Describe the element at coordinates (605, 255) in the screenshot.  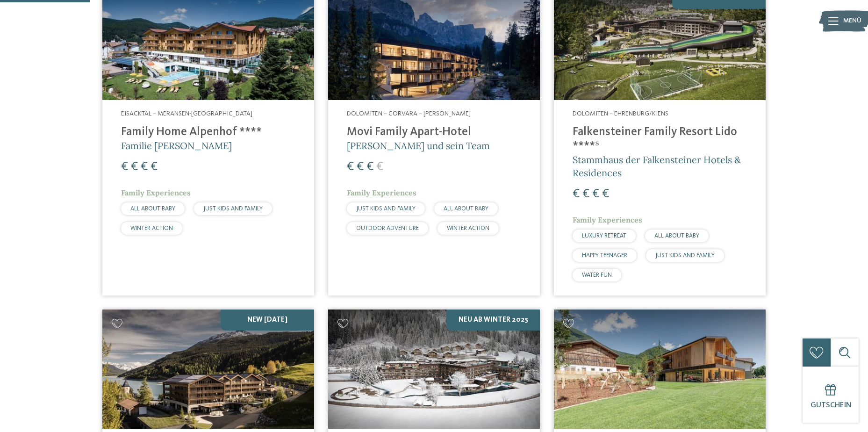
I see `span: HAPPY TEENAGER` at that location.